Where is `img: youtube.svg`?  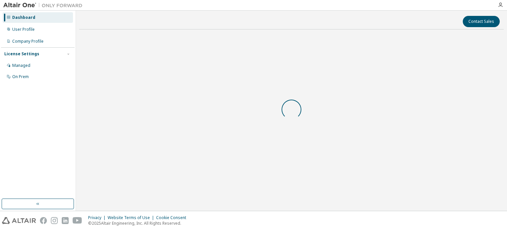
img: youtube.svg is located at coordinates (77, 220).